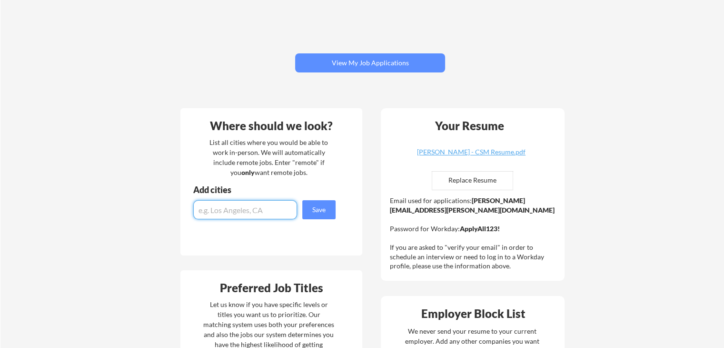 This screenshot has width=724, height=348. What do you see at coordinates (271, 288) in the screenshot?
I see `div: Preferred Job Titles` at bounding box center [271, 288].